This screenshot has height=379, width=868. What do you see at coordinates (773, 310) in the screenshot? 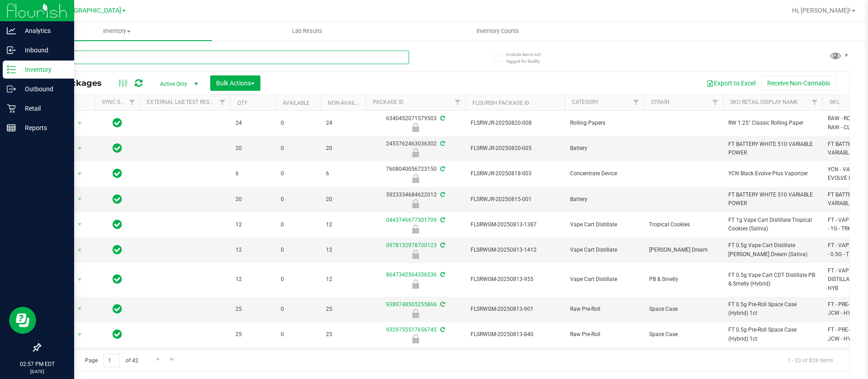
I see `span: FT 0.5g Pre-Roll Space Case (Hybrid) 1ct` at bounding box center [773, 310].